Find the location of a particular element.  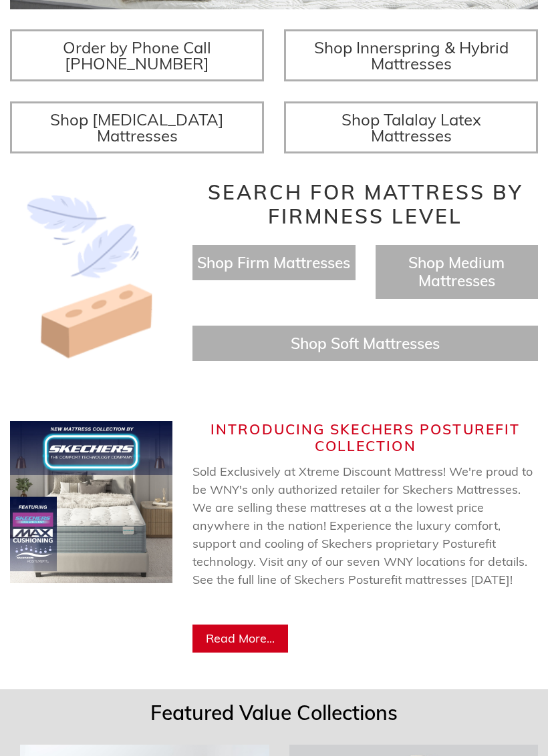

span: Shop Talalay Latex Mattresses is located at coordinates (411, 128).